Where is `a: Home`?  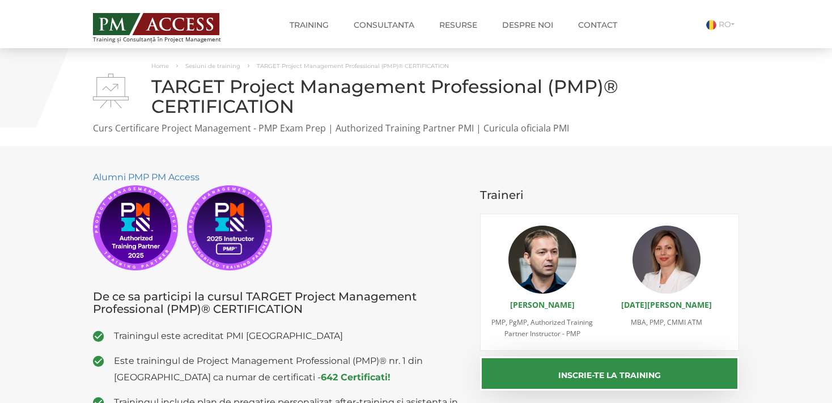
a: Home is located at coordinates (160, 66).